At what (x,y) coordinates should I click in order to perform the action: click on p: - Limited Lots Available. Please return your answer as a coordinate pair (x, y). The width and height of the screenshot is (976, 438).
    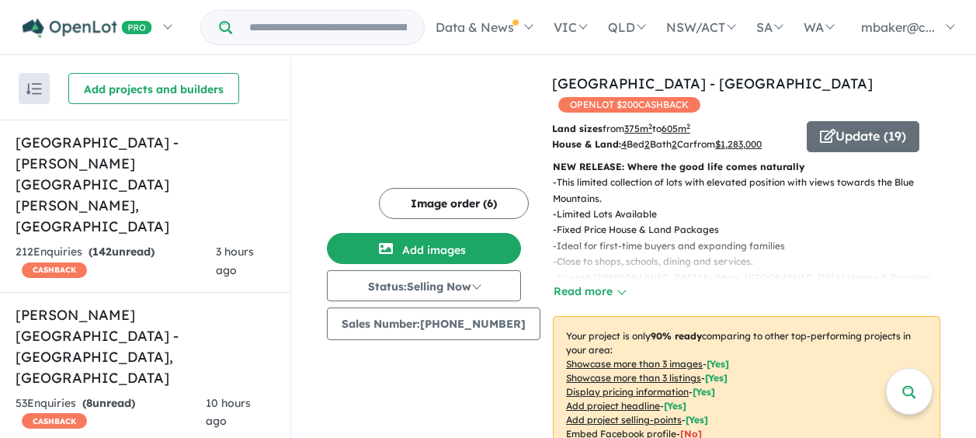
    Looking at the image, I should click on (752, 214).